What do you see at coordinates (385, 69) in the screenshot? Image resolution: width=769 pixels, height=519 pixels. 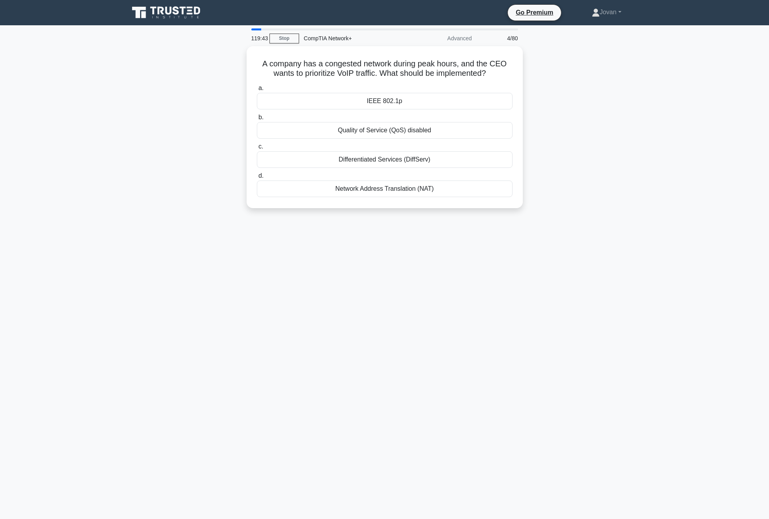 I see `h5: A company has a congested network during peak hours, and the CEO wants to prioritize VoIP traffic...` at bounding box center [385, 69].